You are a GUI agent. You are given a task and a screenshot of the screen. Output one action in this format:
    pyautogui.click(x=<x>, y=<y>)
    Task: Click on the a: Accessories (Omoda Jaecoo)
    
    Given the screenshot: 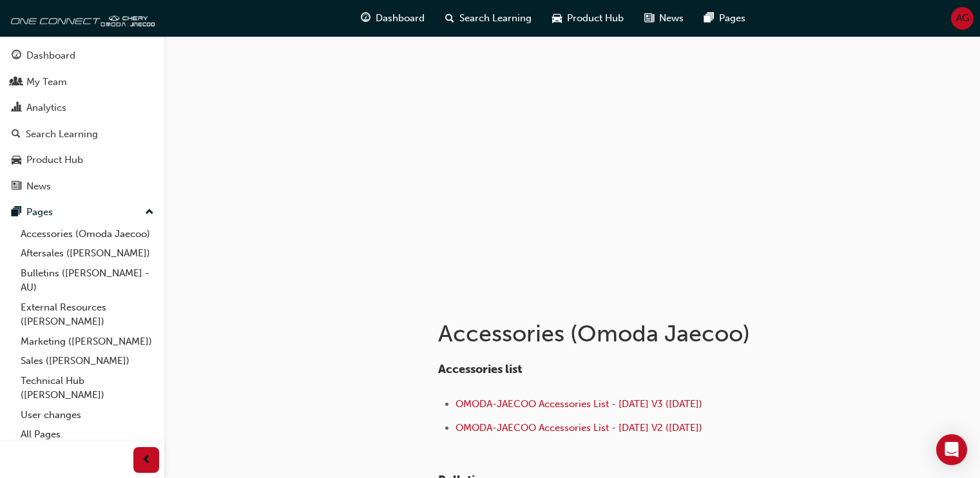 What is the action you would take?
    pyautogui.click(x=87, y=234)
    